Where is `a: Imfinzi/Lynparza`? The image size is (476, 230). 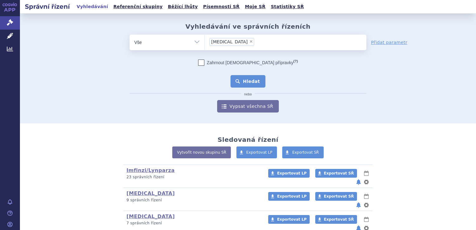 a: Imfinzi/Lynparza is located at coordinates (150, 170).